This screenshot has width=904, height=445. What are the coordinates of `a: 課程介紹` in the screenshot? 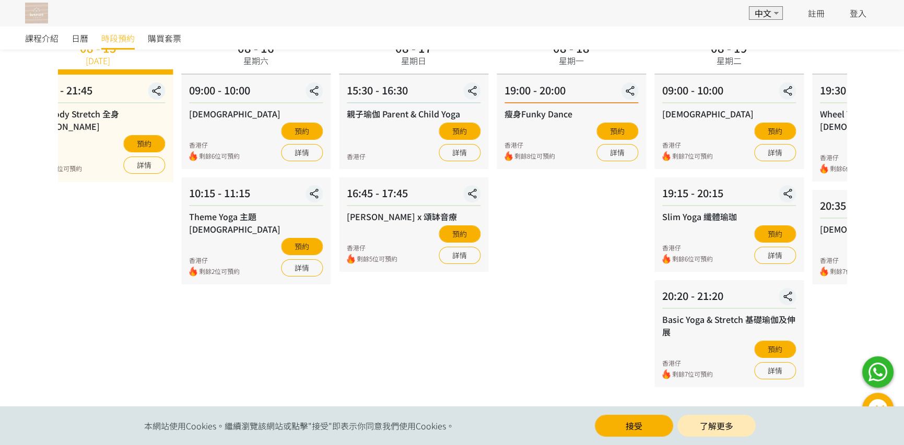 It's located at (42, 38).